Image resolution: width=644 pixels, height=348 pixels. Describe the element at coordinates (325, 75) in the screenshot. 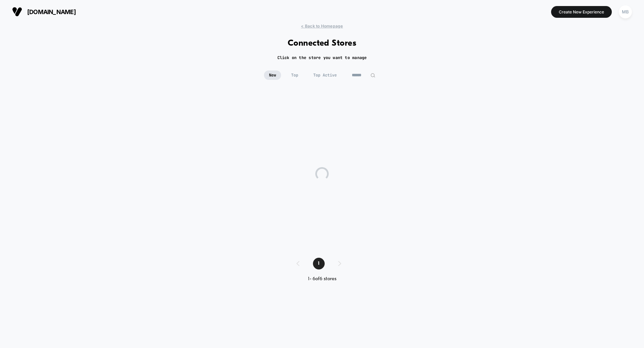

I see `span: Top Active` at that location.